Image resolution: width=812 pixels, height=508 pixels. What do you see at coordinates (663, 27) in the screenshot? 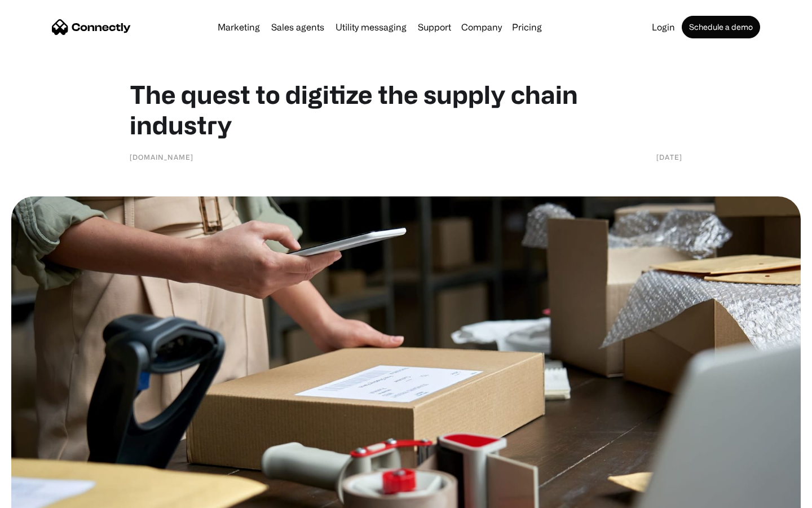
I see `a: Login` at bounding box center [663, 27].